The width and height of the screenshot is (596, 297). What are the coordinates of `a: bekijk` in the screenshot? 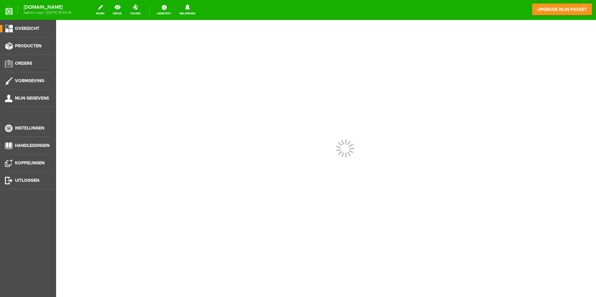 It's located at (117, 10).